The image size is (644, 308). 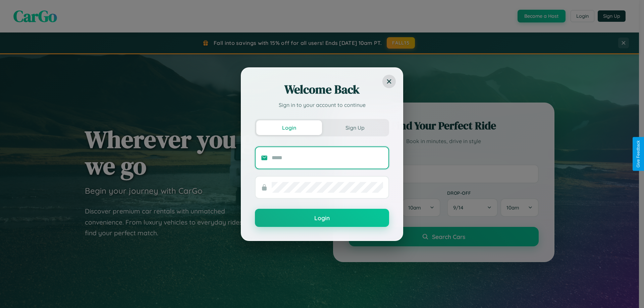 I want to click on p: Sign in to your account to continue, so click(x=322, y=105).